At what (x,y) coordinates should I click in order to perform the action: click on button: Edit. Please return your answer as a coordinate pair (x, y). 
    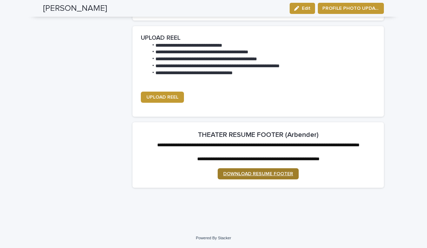
    Looking at the image, I should click on (302, 8).